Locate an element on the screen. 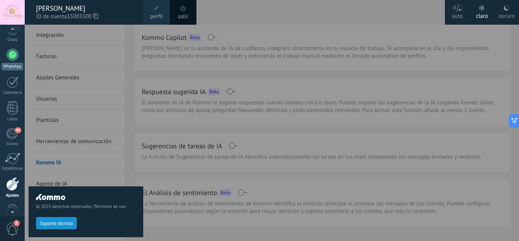  span: ID de cuenta is located at coordinates (86, 17).